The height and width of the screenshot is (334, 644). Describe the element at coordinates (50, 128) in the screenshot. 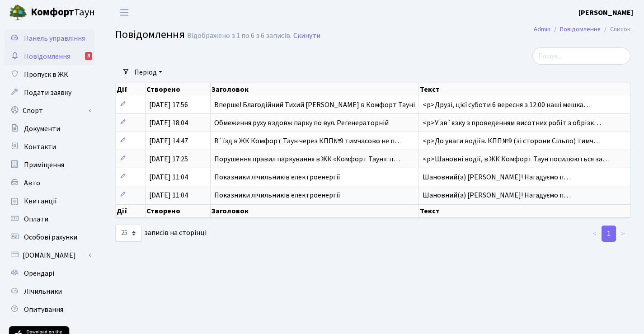

I see `a: Документи` at that location.